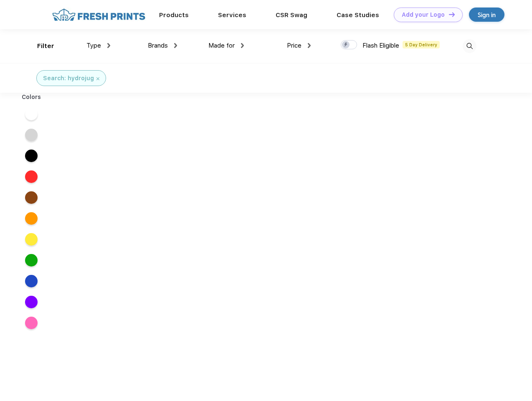  What do you see at coordinates (381, 46) in the screenshot?
I see `span: Flash Eligible` at bounding box center [381, 46].